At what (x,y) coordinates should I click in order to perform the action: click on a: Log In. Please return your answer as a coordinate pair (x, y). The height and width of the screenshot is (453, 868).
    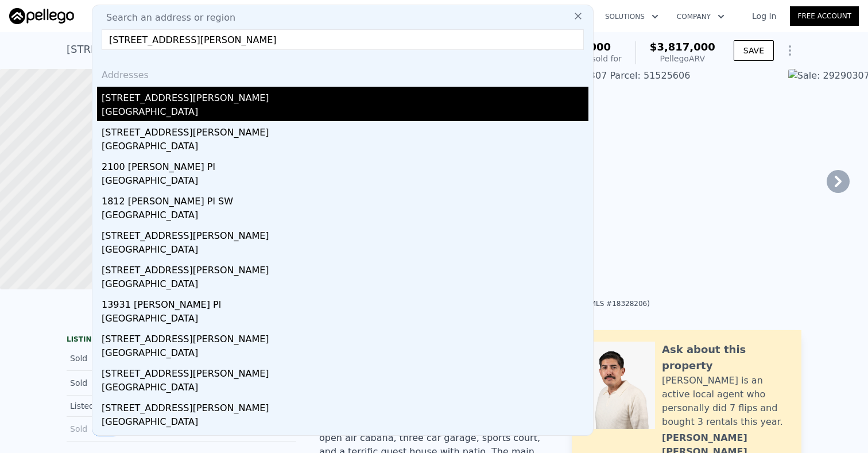
    Looking at the image, I should click on (764, 16).